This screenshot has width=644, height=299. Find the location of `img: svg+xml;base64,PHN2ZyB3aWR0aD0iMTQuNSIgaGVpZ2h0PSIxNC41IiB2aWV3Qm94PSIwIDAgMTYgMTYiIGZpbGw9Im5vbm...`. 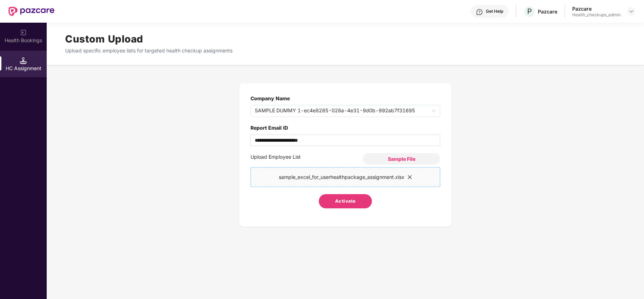

img: svg+xml;base64,PHN2ZyB3aWR0aD0iMTQuNSIgaGVpZ2h0PSIxNC41IiB2aWV3Qm94PSIwIDAgMTYgMTYiIGZpbGw9Im5vbm... is located at coordinates (24, 60).